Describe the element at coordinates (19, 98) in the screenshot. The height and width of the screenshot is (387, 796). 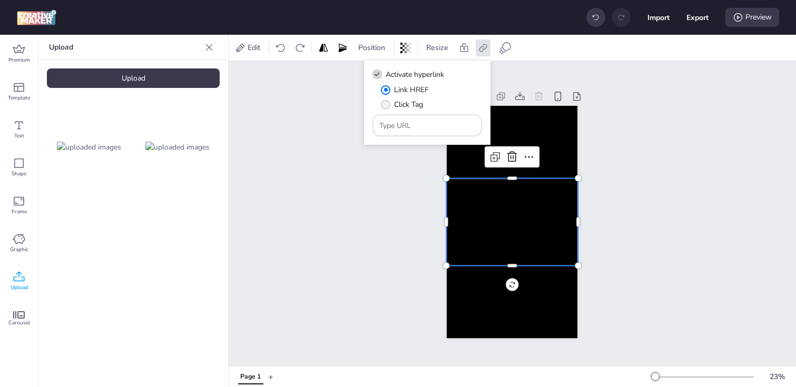
I see `span: Template` at that location.